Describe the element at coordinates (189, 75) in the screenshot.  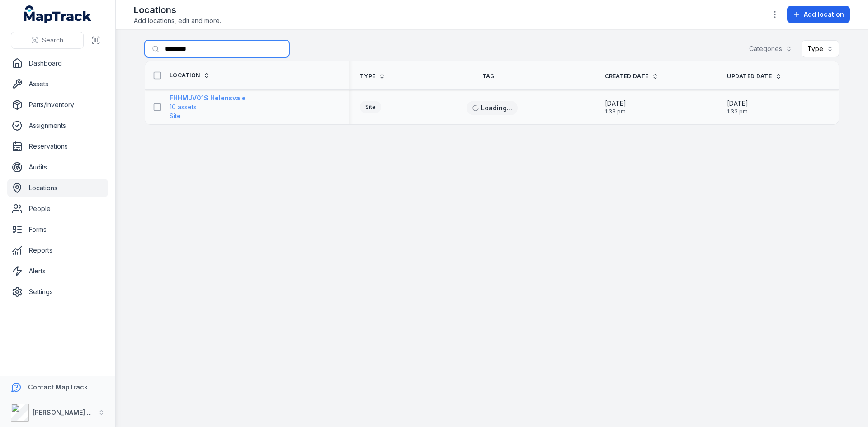
I see `a: Location` at that location.